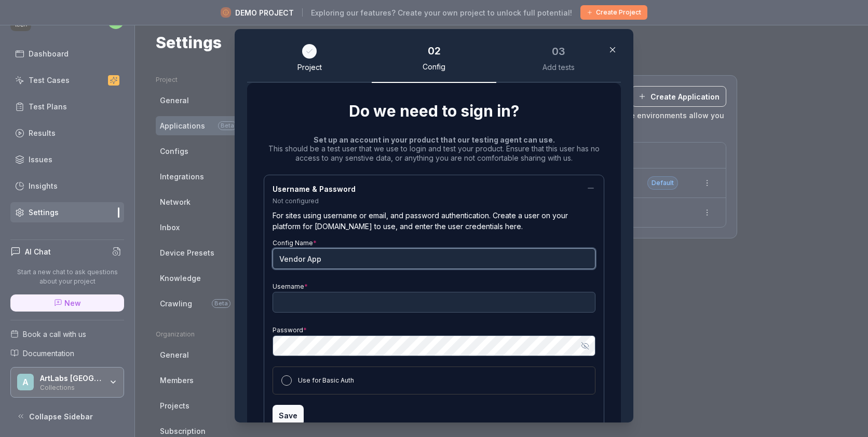  Describe the element at coordinates (612, 50) in the screenshot. I see `button: Close Modal` at that location.